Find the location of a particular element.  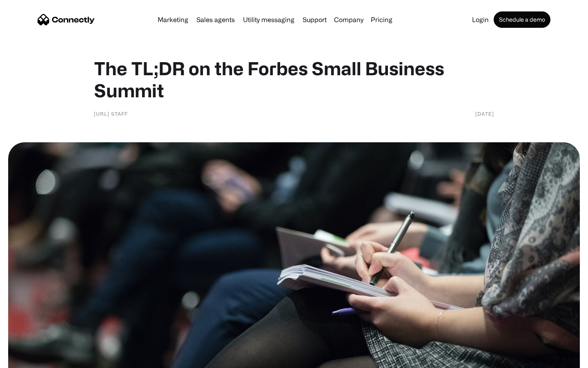

a: Login is located at coordinates (480, 20).